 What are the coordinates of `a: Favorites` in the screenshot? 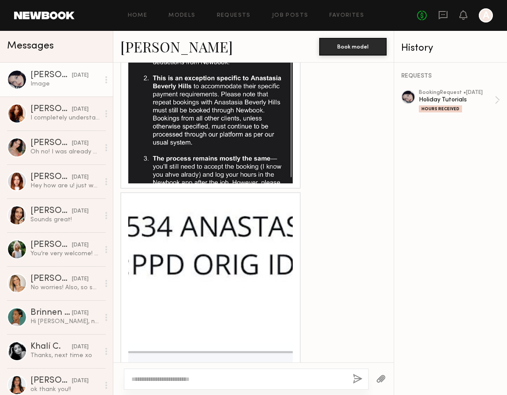 It's located at (346, 15).